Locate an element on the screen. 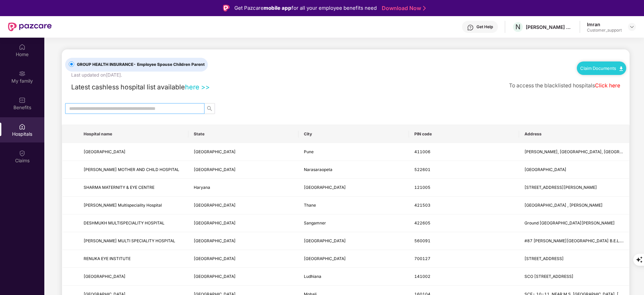 The height and width of the screenshot is (295, 644). td: House No 94 , New Indusrial Town, Deep Chand Bhartia Marg is located at coordinates (574, 187).